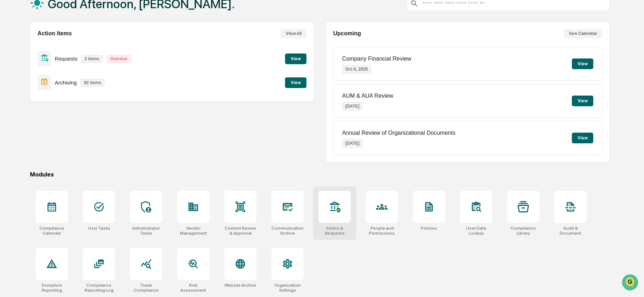 The image size is (644, 297). I want to click on span: Attestations, so click(73, 93).